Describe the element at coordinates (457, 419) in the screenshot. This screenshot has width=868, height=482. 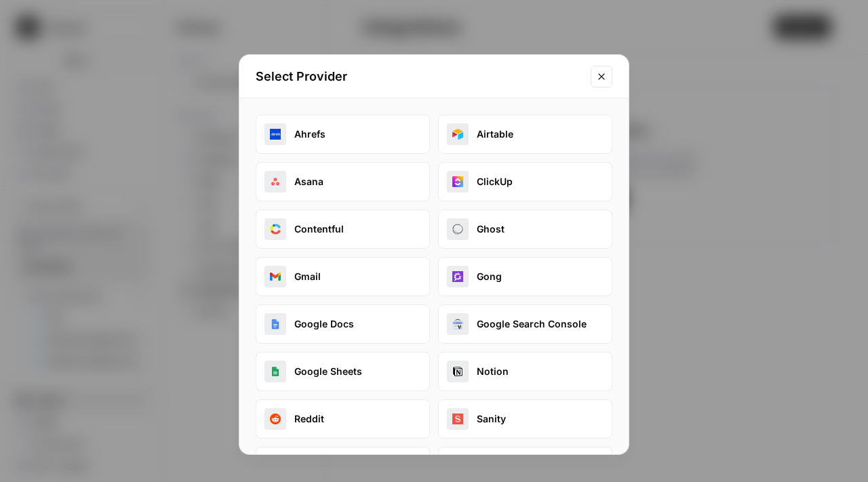
I see `img: sanity` at that location.